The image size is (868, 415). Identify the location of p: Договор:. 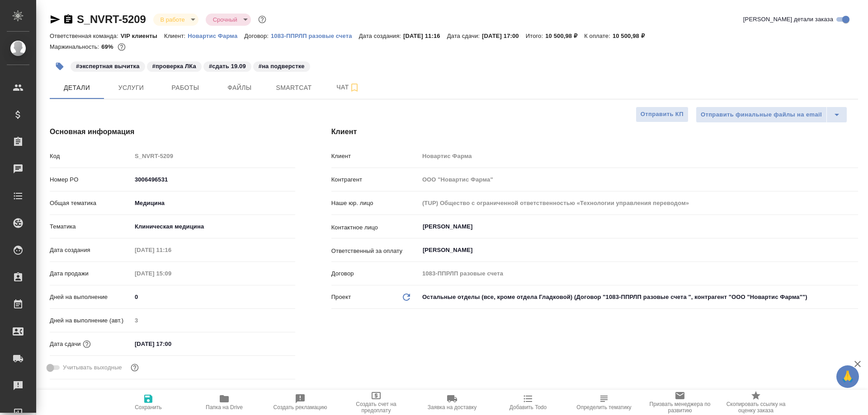
(257, 36).